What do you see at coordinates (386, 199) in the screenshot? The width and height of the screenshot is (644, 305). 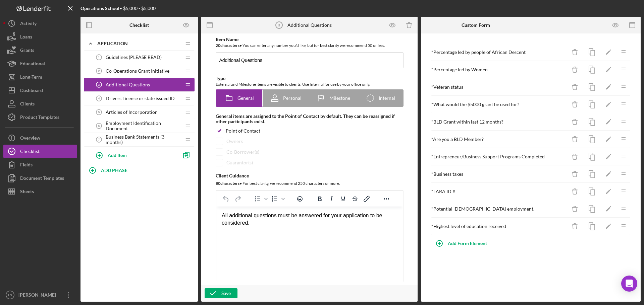 I see `button: Reveal or hide additional toolbar items` at bounding box center [386, 199].